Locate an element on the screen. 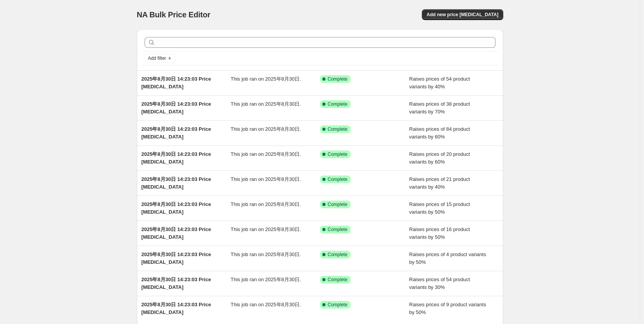 The image size is (644, 324). span: Raises prices of 54 product variants by 30% is located at coordinates (440, 283).